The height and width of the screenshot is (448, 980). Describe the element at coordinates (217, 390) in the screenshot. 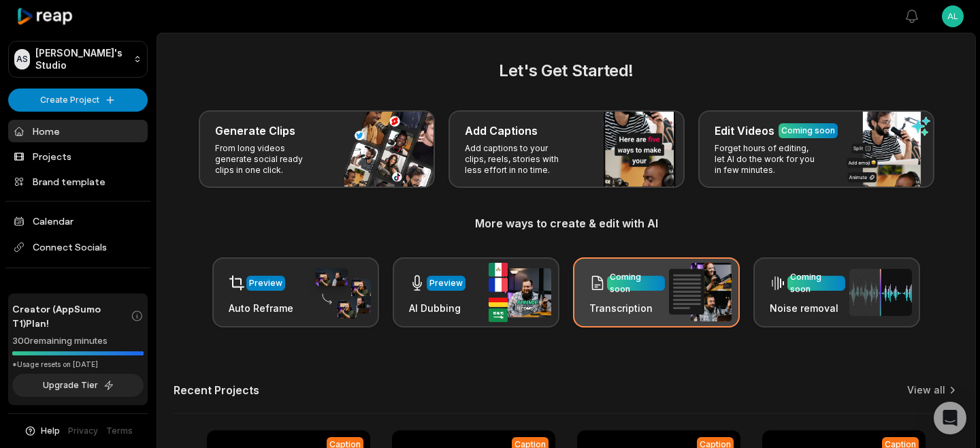

I see `h2: Recent Projects` at that location.